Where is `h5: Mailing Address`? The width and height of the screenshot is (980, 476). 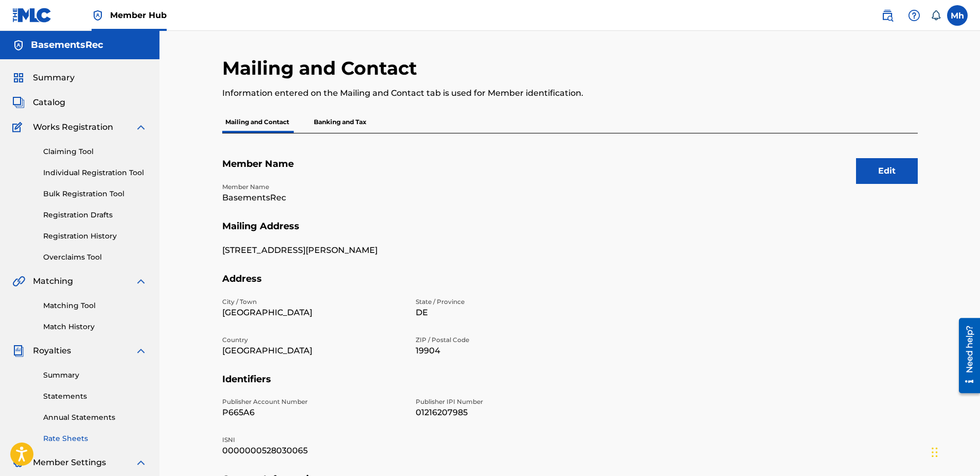 h5: Mailing Address is located at coordinates (570, 232).